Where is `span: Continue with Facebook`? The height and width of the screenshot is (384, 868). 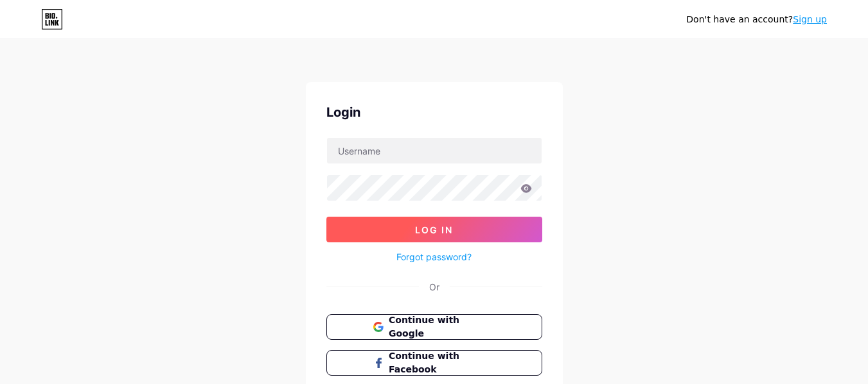
span: Continue with Facebook is located at coordinates (441, 363).